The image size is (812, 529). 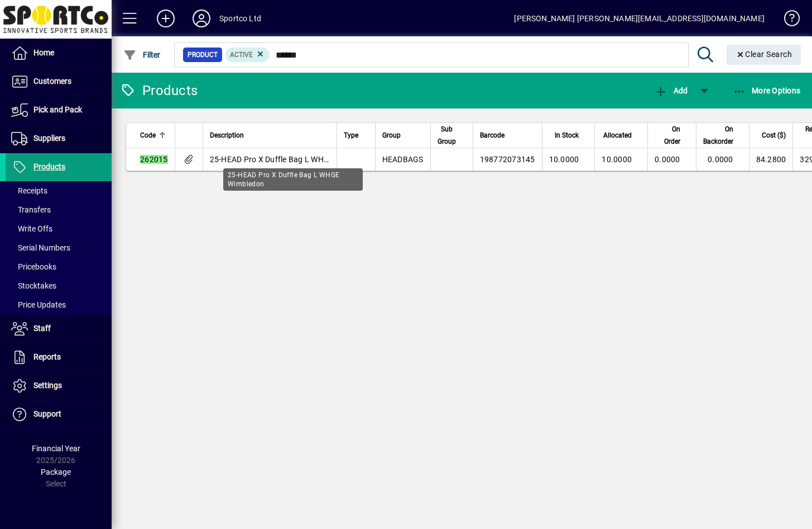 I want to click on em: 262015, so click(x=154, y=160).